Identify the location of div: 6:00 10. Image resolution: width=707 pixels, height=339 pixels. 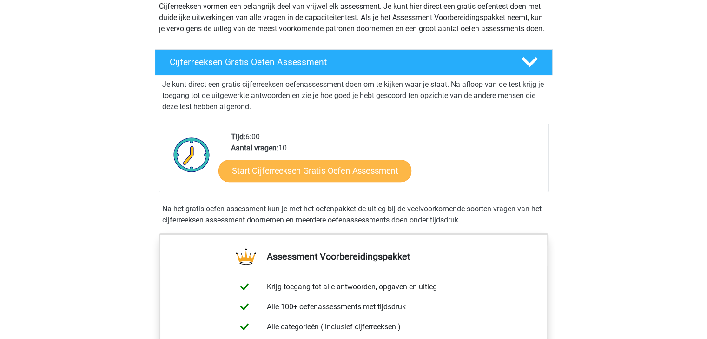
(386, 162).